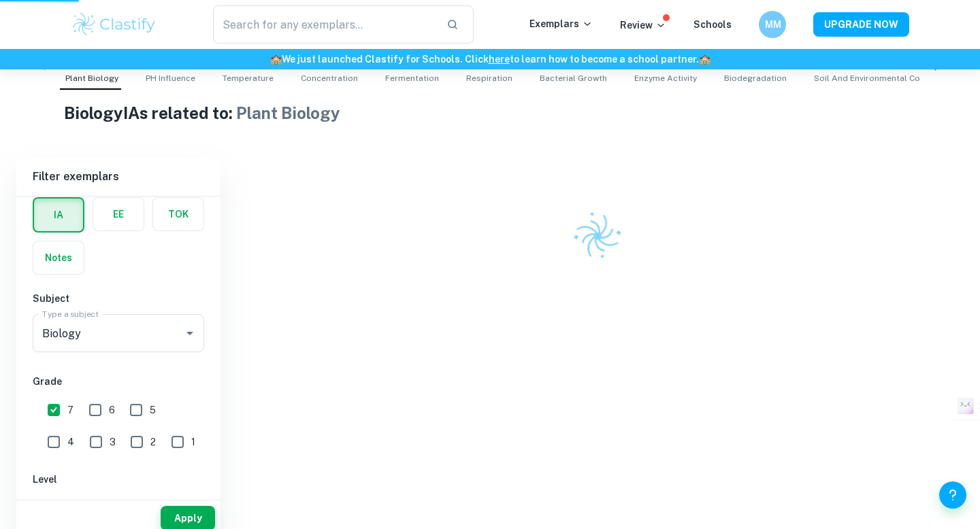  I want to click on button: IA, so click(59, 215).